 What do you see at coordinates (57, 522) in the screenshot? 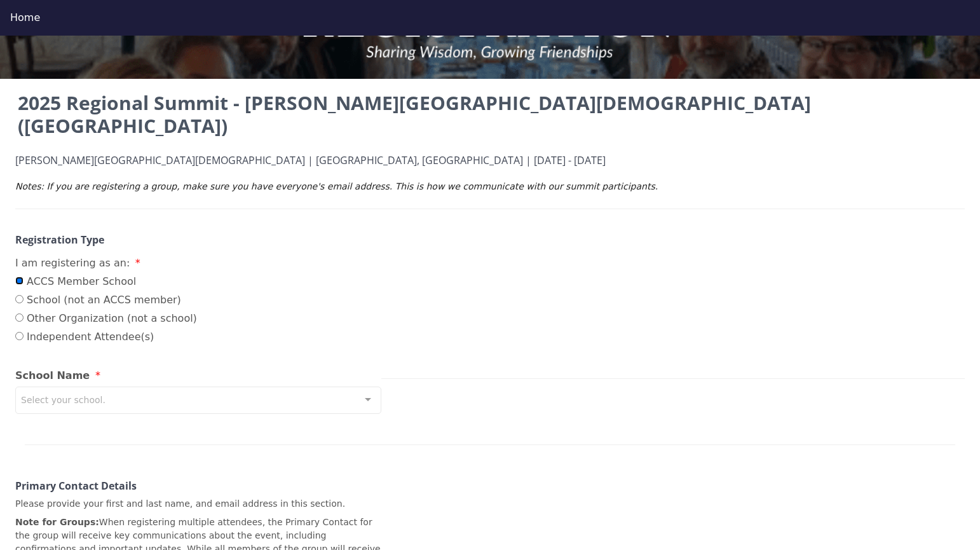
I see `strong: Note for Groups:` at bounding box center [57, 522].